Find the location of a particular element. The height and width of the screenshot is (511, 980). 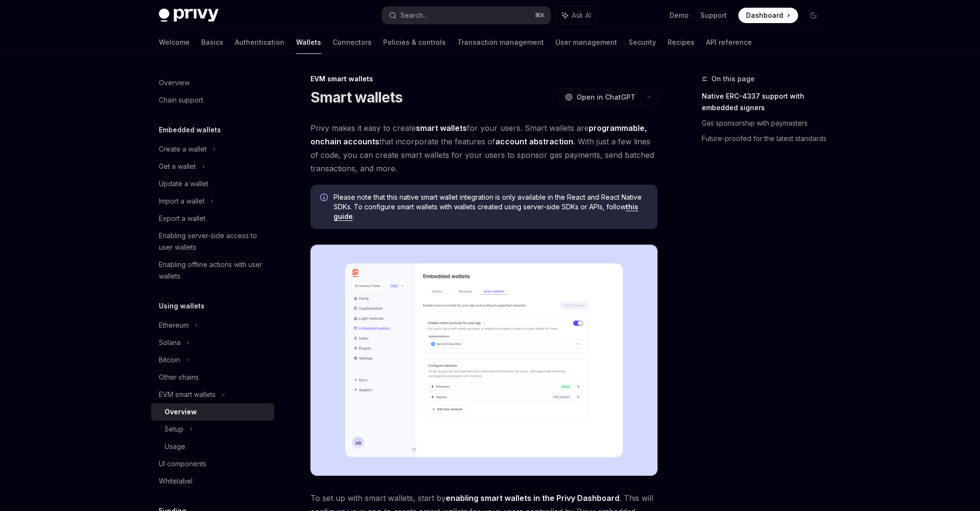

a: Usage is located at coordinates (213, 447).